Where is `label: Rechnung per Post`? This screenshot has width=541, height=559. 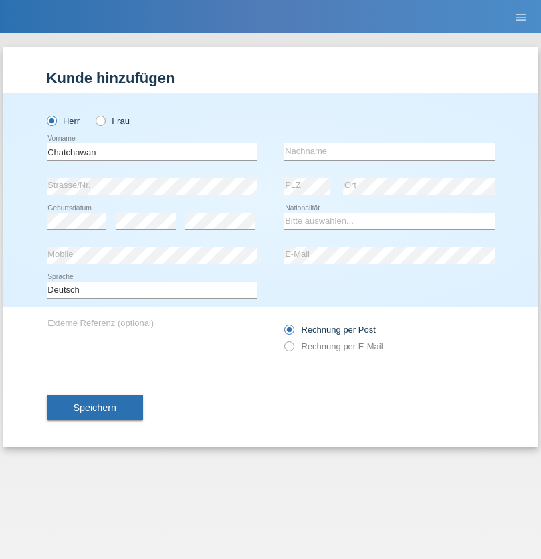 label: Rechnung per Post is located at coordinates (330, 329).